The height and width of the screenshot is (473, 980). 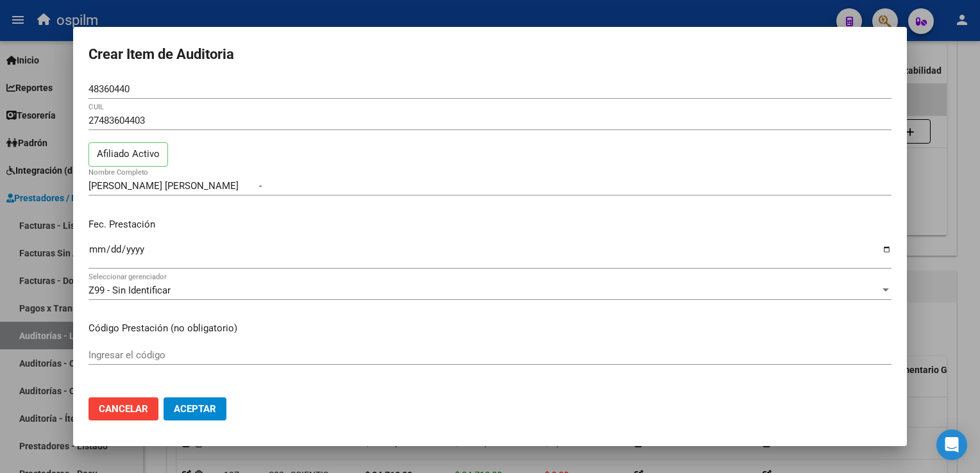 I want to click on span: Cancelar, so click(x=123, y=409).